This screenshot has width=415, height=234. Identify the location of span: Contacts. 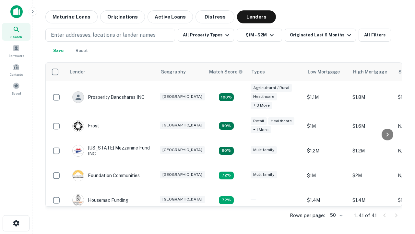
(16, 74).